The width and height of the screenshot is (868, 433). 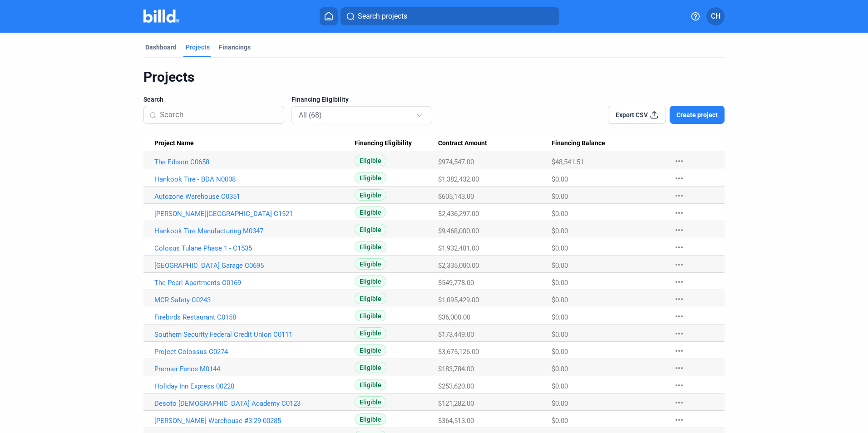 I want to click on span: $549,778.00, so click(x=456, y=283).